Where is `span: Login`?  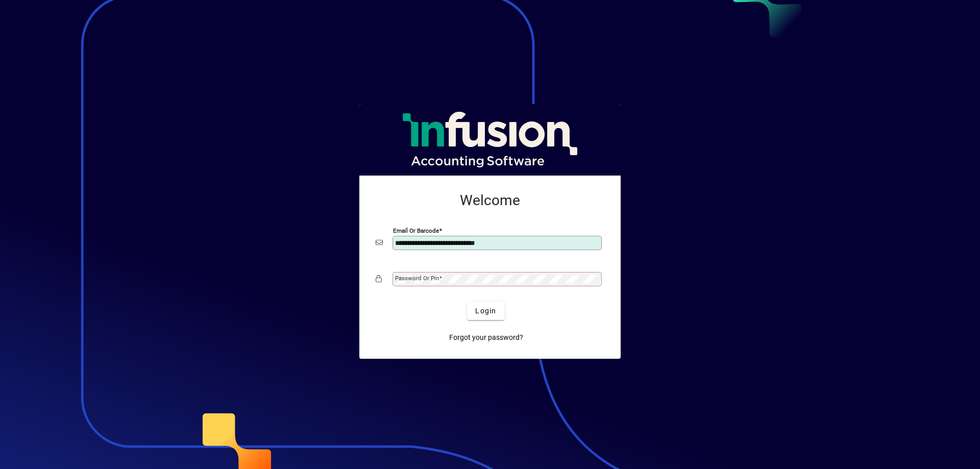 span: Login is located at coordinates (485, 311).